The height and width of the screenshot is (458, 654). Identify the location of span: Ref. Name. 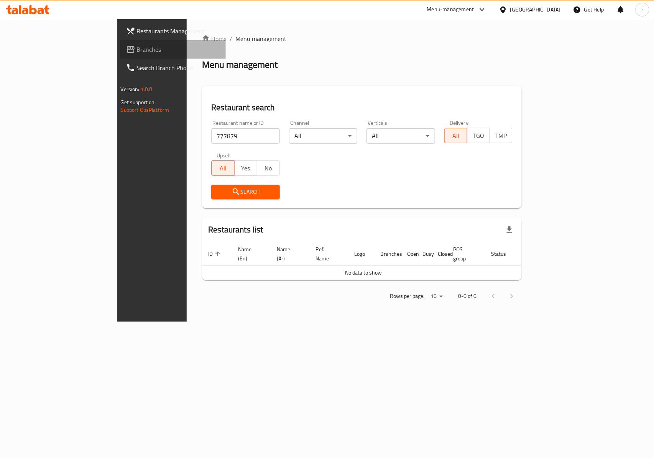
(327, 254).